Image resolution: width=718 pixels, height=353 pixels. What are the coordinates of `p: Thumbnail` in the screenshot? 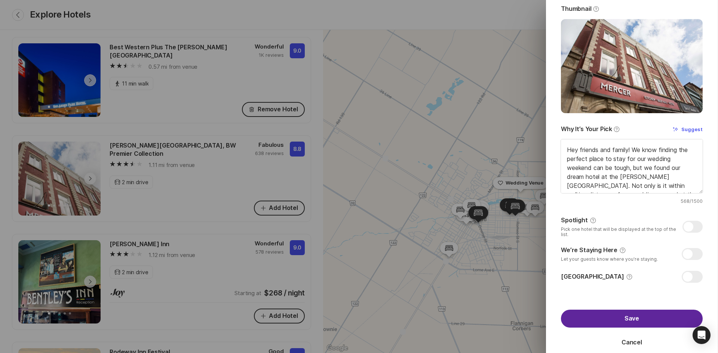 It's located at (576, 9).